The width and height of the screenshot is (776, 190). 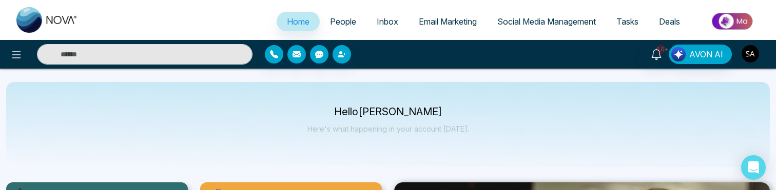 I want to click on a: Tasks, so click(x=627, y=22).